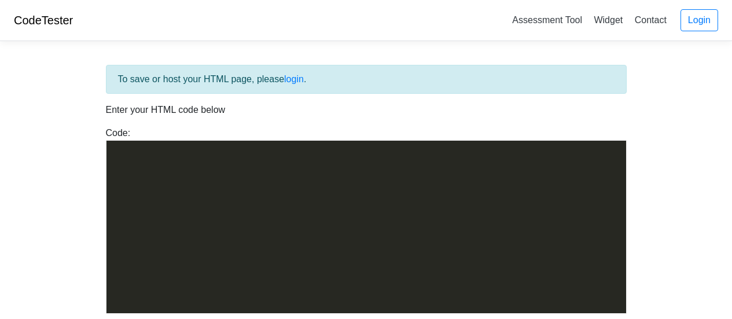 The height and width of the screenshot is (319, 732). What do you see at coordinates (547, 20) in the screenshot?
I see `a: Assessment Tool` at bounding box center [547, 20].